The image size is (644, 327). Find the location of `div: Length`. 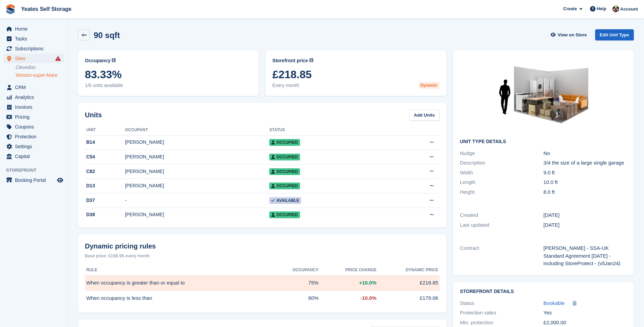

div: Length is located at coordinates (502, 182).